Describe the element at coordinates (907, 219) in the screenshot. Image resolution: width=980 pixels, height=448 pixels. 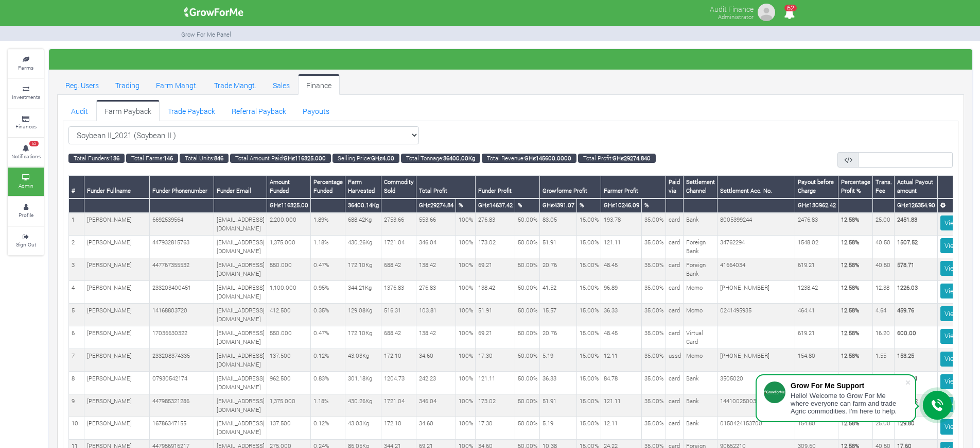
I see `b: 2451.83` at that location.